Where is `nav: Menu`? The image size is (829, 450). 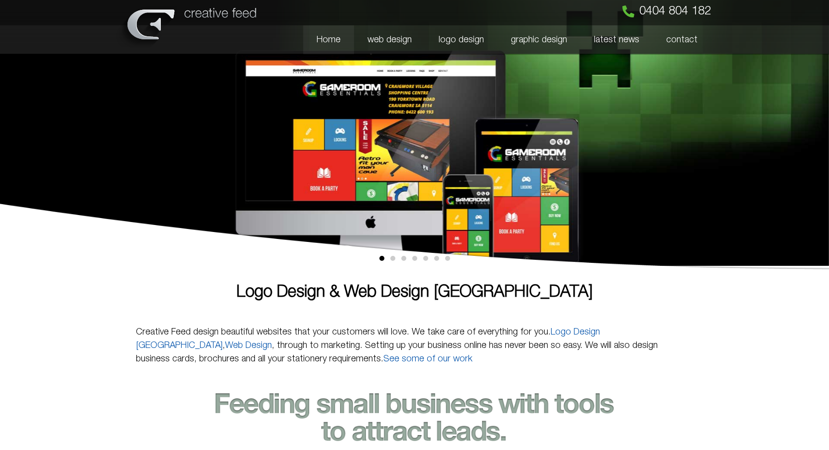
nav: Menu is located at coordinates (488, 40).